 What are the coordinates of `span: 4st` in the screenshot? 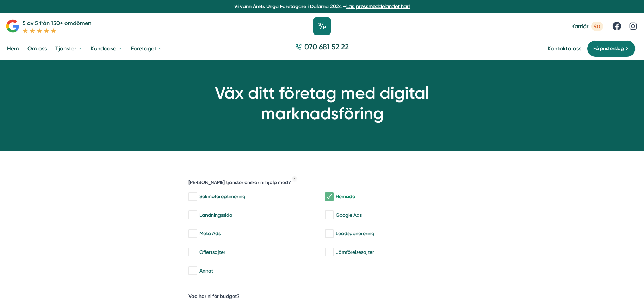 It's located at (597, 26).